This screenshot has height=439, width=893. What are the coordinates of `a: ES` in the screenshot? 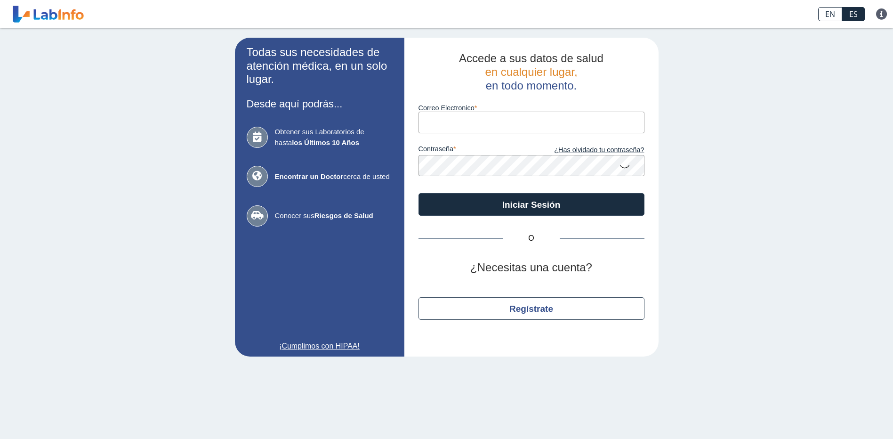 It's located at (854, 14).